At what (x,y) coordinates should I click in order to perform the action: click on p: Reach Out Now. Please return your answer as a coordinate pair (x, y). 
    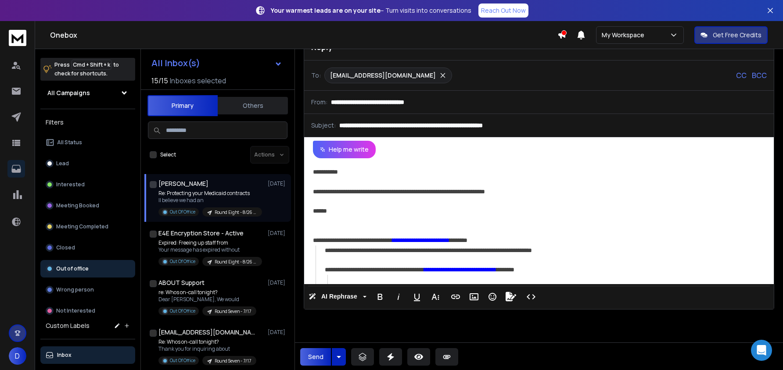
    Looking at the image, I should click on (503, 11).